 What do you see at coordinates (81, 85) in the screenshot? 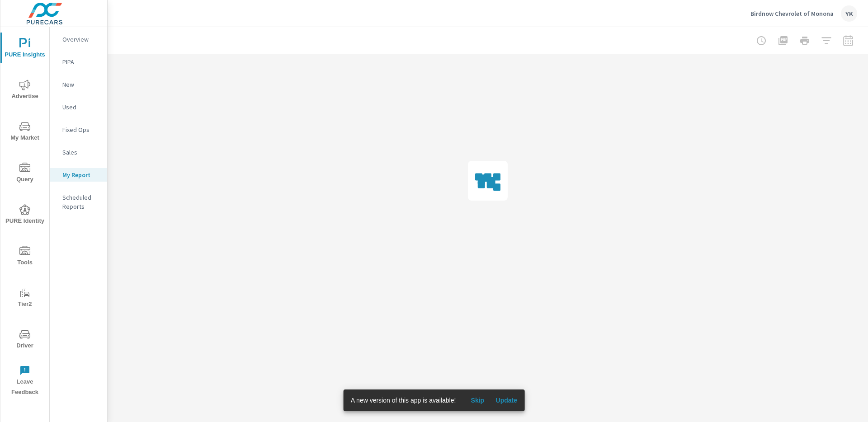
I see `p: New` at bounding box center [81, 85].